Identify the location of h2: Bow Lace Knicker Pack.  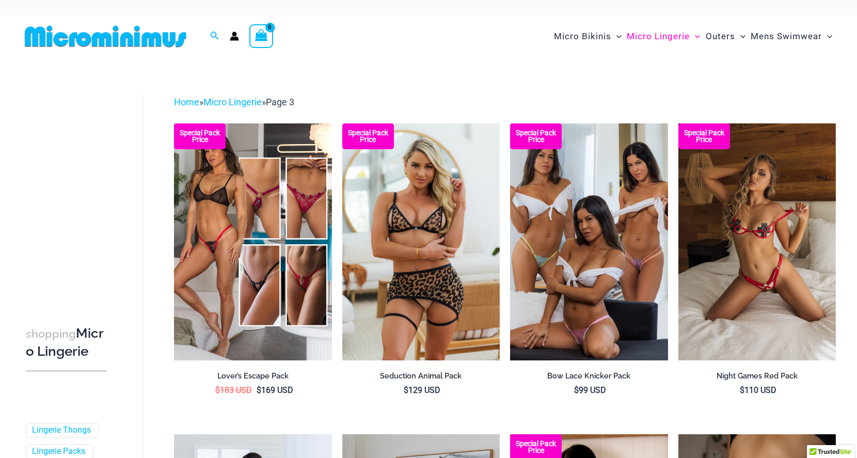
(589, 376).